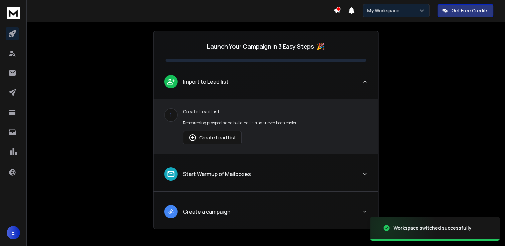 This screenshot has height=246, width=505. I want to click on div: Workspace switched successfully, so click(433, 228).